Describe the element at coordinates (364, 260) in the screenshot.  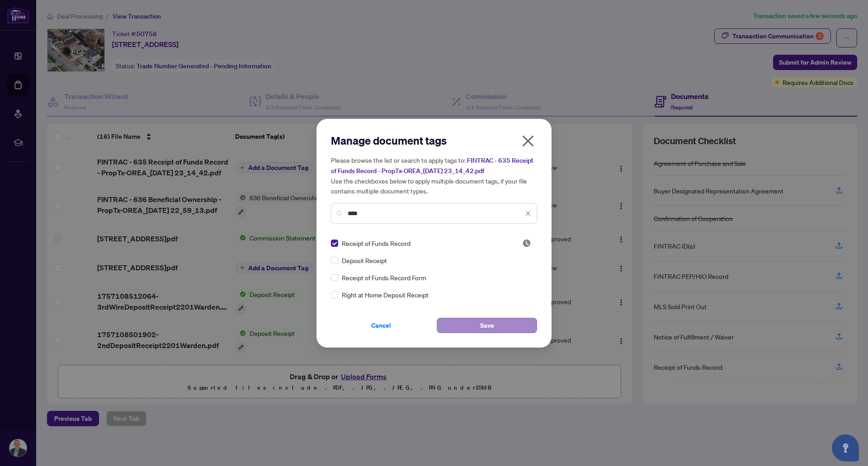
I see `span: Deposit Receipt` at that location.